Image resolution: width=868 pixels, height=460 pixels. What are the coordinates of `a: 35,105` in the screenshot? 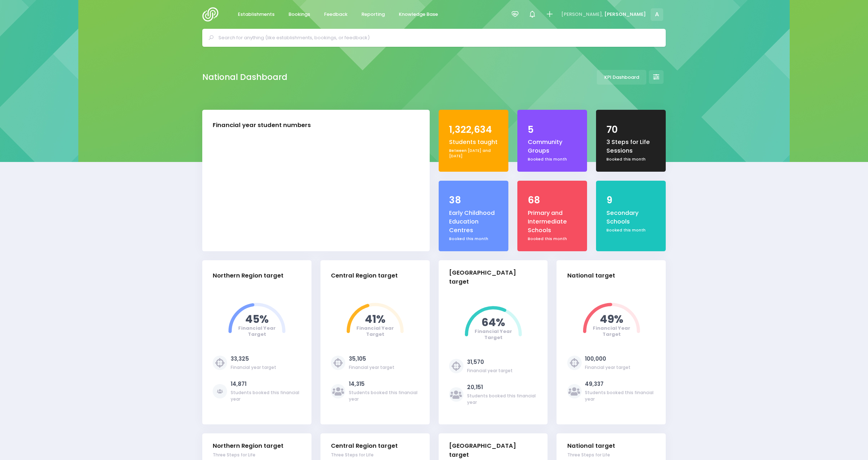 It's located at (358, 358).